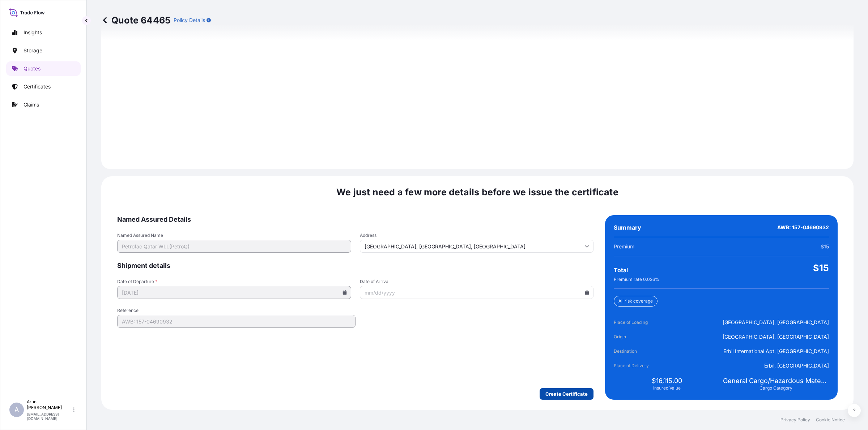  I want to click on a: Privacy Policy, so click(795, 420).